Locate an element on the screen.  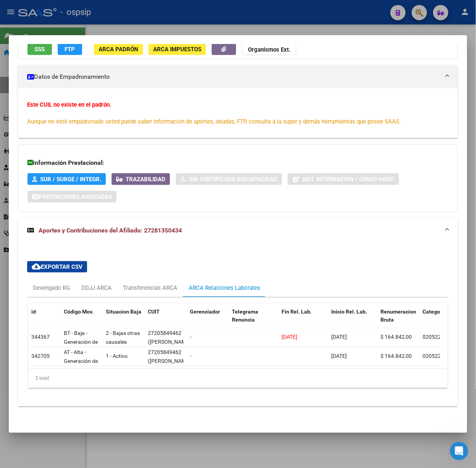
button: SSS is located at coordinates (40, 49).